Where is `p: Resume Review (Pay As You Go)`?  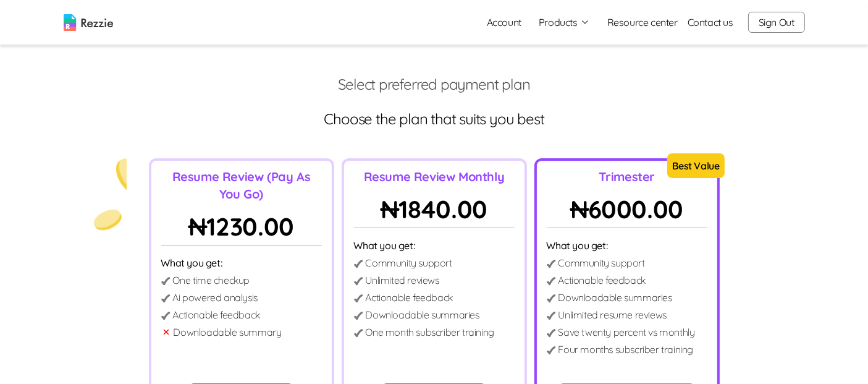 p: Resume Review (Pay As You Go) is located at coordinates (242, 185).